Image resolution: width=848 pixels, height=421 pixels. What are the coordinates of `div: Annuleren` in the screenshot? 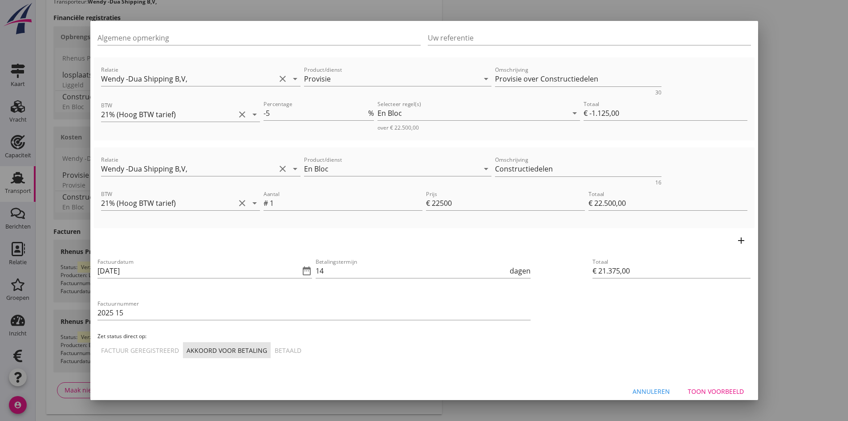 It's located at (651, 391).